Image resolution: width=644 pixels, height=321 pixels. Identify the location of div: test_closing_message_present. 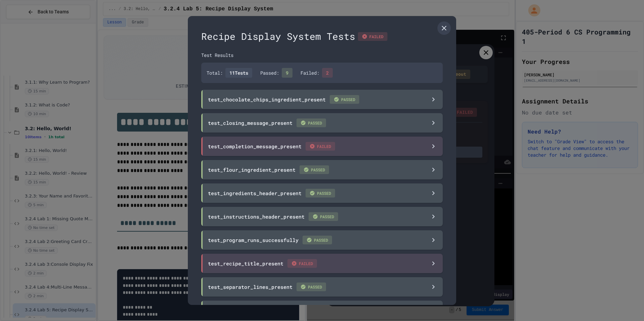
(266, 123).